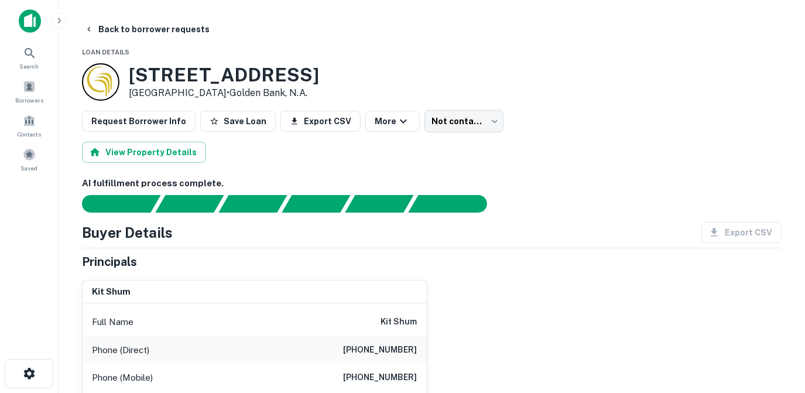 This screenshot has width=805, height=393. I want to click on div: Principals found, still searching for contact information. This may take time..., so click(379, 204).